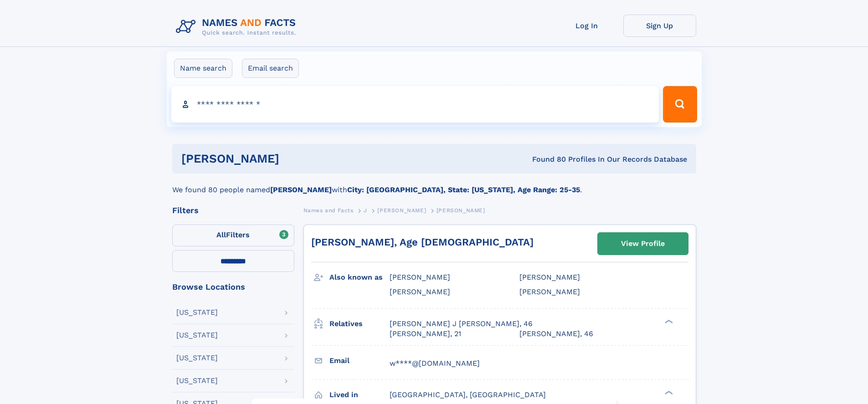 This screenshot has width=868, height=404. What do you see at coordinates (360, 324) in the screenshot?
I see `h3: Relatives` at bounding box center [360, 324].